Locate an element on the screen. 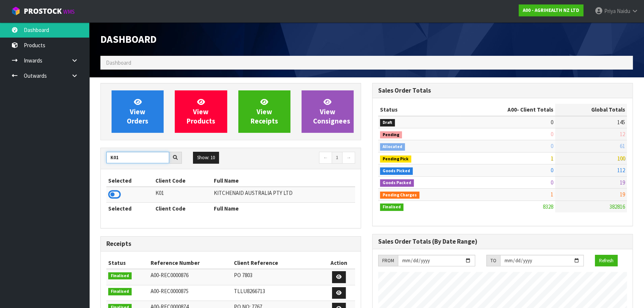  span: View Consignees is located at coordinates (331, 111).